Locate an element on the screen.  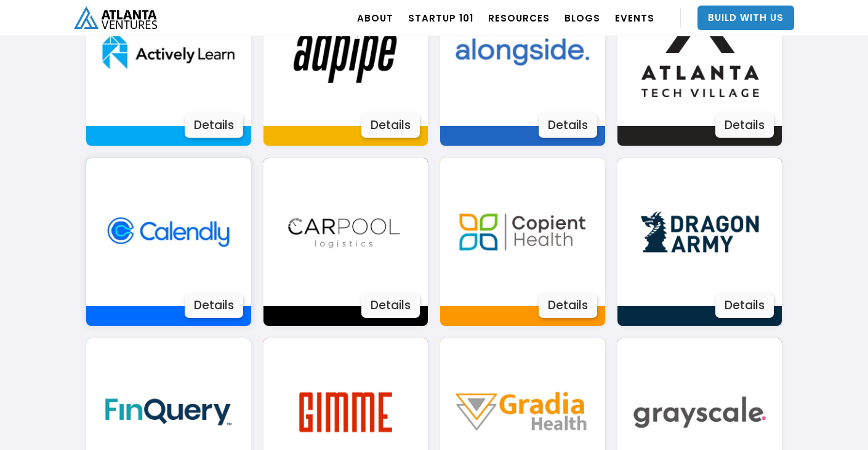
a: EVENTS is located at coordinates (635, 18).